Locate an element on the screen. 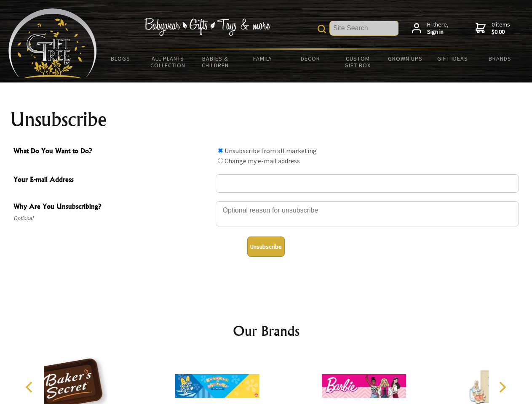 Image resolution: width=532 pixels, height=404 pixels. span: What Do You Want to Do? is located at coordinates (112, 151).